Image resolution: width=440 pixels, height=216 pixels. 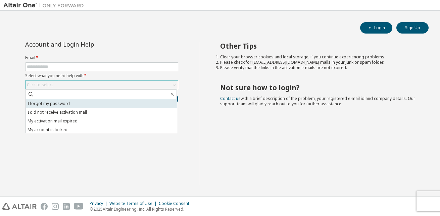 I want to click on a: Contact us, so click(x=230, y=98).